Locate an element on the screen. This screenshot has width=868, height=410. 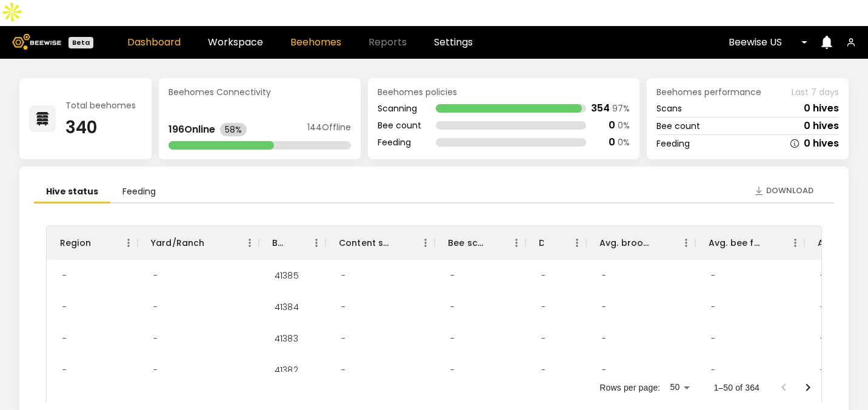
li: Feeding is located at coordinates (139, 192).